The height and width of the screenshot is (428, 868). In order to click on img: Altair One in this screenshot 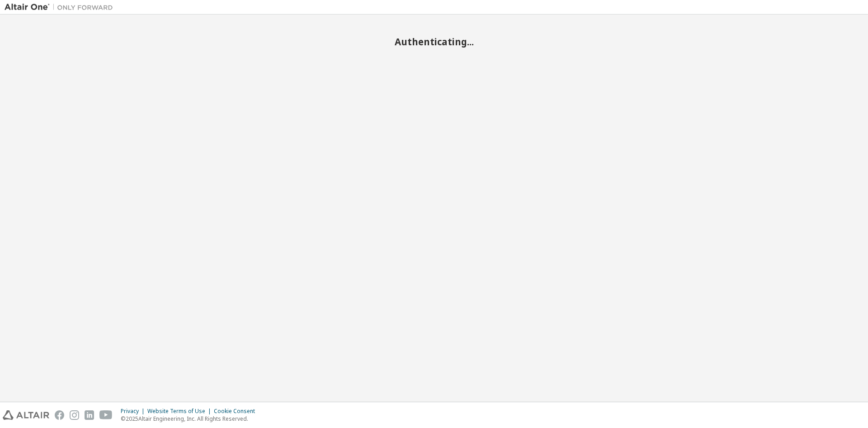, I will do `click(61, 7)`.